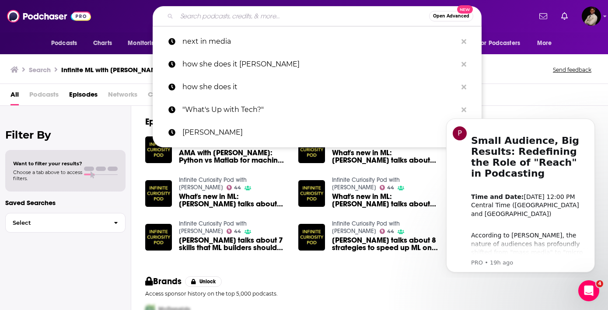 This screenshot has height=310, width=608. What do you see at coordinates (83, 96) in the screenshot?
I see `a: Episodes` at bounding box center [83, 96].